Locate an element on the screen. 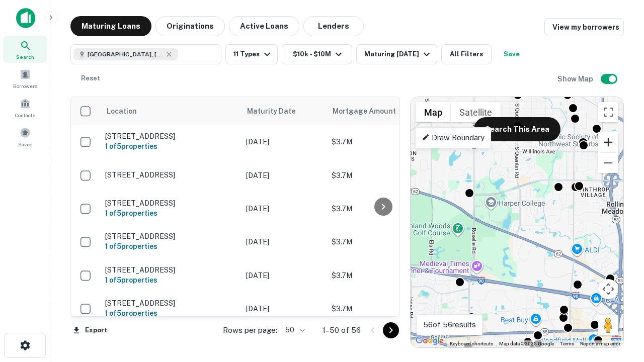  button: Map camera controls is located at coordinates (608, 289).